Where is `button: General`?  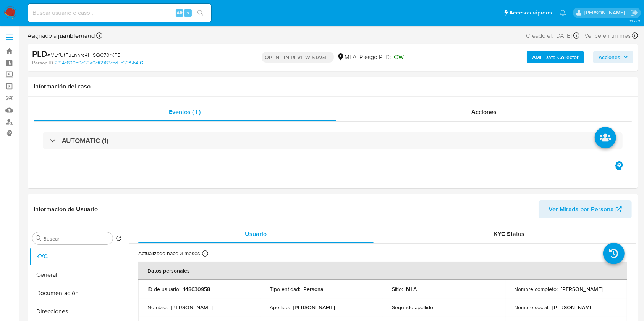 button: General is located at coordinates (77, 275).